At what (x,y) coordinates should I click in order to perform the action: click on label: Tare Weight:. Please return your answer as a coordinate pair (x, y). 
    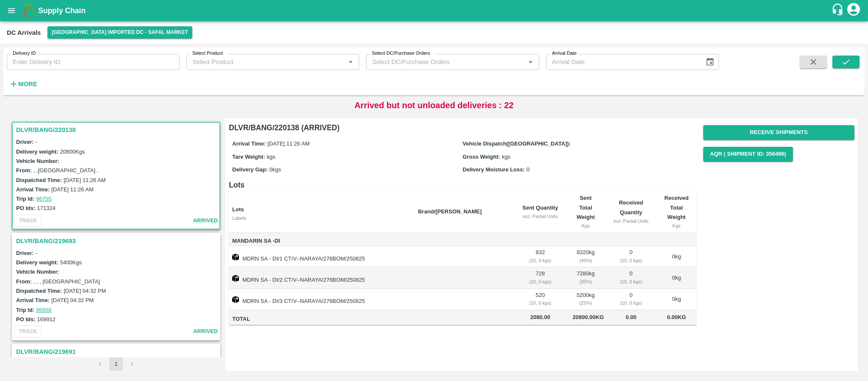
    Looking at the image, I should click on (249, 157).